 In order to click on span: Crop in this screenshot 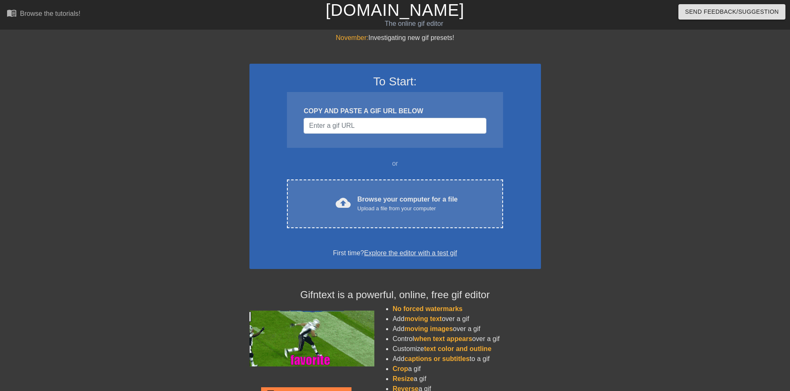, I will do `click(400, 369)`.